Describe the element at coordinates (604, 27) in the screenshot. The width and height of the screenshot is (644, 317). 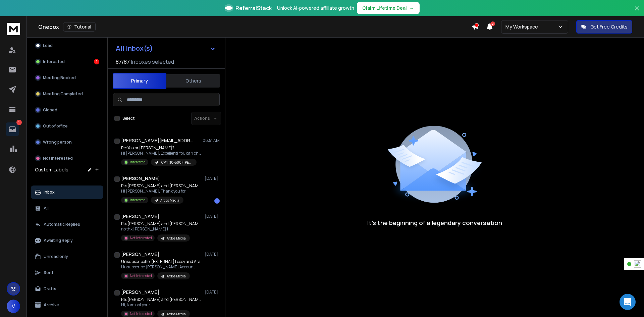
I see `button: Get Free Credits` at that location.